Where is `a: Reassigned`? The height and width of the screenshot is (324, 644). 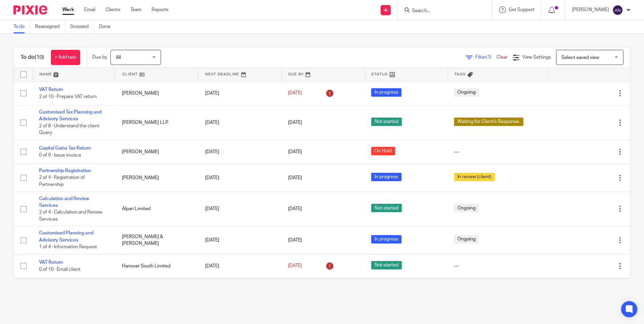 a: Reassigned is located at coordinates (50, 26).